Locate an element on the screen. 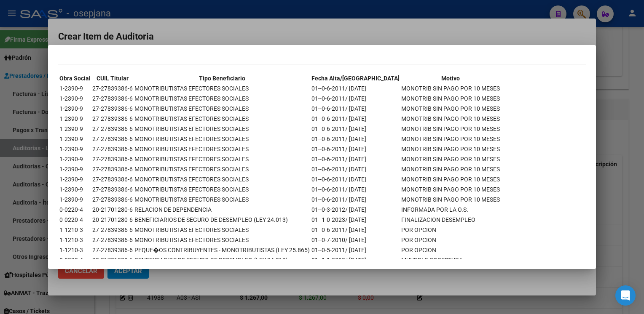 This screenshot has height=314, width=644. th: CUIL Titular is located at coordinates (112, 78).